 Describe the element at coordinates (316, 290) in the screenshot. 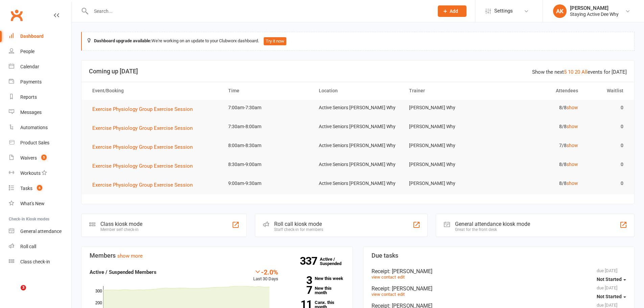

I see `a: 7New this month` at that location.